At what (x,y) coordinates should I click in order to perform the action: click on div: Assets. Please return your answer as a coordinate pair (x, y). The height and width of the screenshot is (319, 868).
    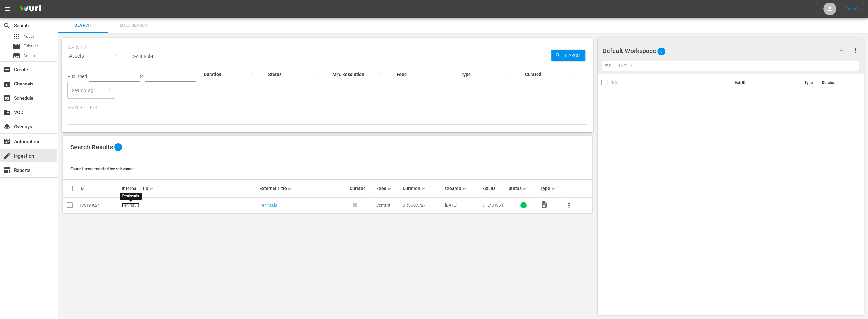
    Looking at the image, I should click on (96, 56).